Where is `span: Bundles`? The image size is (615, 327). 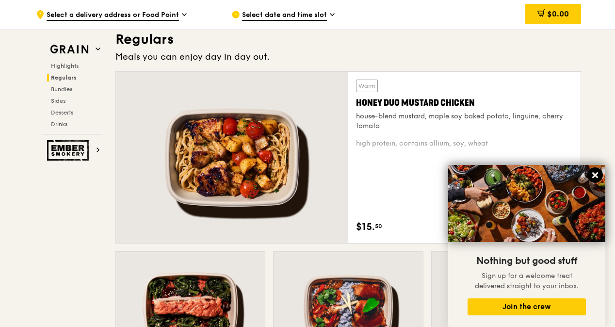 span: Bundles is located at coordinates (62, 89).